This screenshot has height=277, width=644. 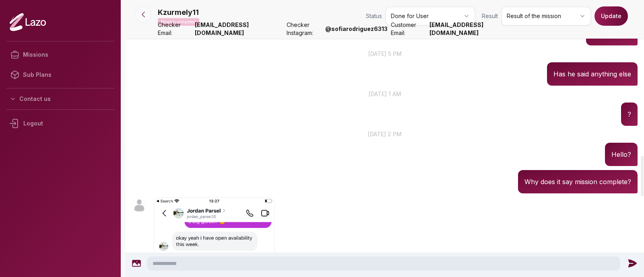 What do you see at coordinates (304, 29) in the screenshot?
I see `span: Checker Instagram:` at bounding box center [304, 29].